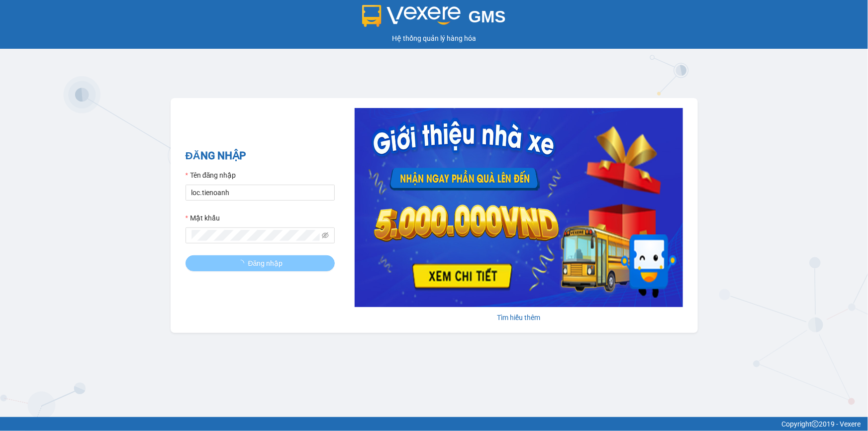 This screenshot has height=431, width=868. Describe the element at coordinates (260, 264) in the screenshot. I see `button: Đăng nhập` at that location.